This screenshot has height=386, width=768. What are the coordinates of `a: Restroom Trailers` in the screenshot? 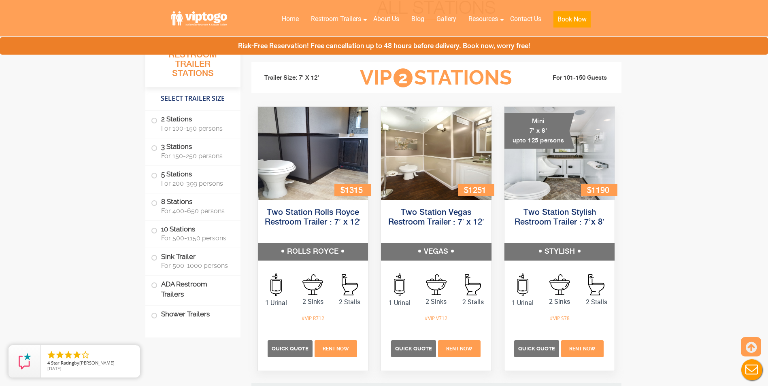 It's located at (336, 19).